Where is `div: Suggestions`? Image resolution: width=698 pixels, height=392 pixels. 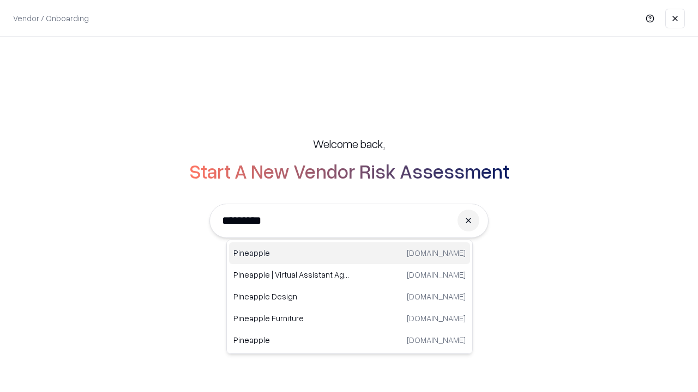
div: Suggestions is located at coordinates (349, 297).